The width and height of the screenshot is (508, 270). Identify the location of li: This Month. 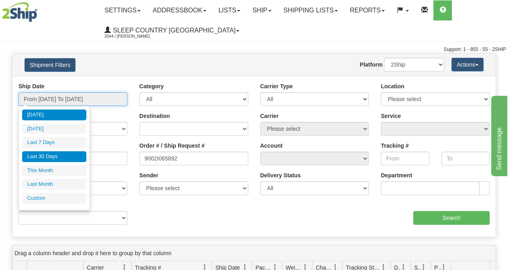
(54, 171).